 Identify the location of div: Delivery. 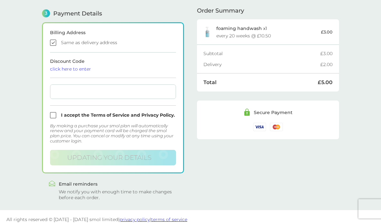
(262, 65).